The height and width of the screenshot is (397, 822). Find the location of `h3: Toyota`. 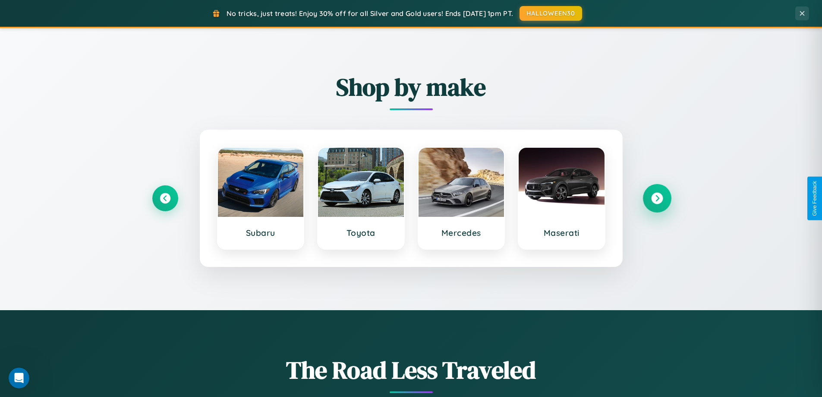

h3: Toyota is located at coordinates (361, 233).